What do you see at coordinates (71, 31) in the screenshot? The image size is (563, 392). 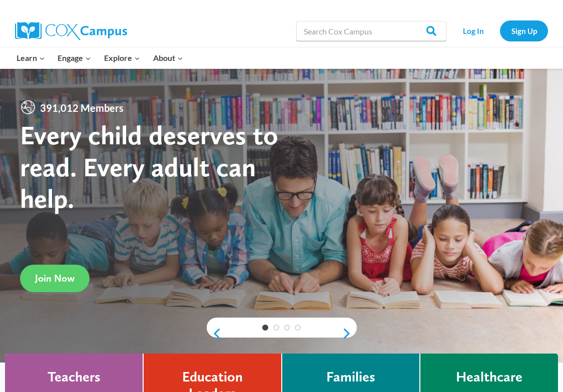 I see `img: Cox Campus` at bounding box center [71, 31].